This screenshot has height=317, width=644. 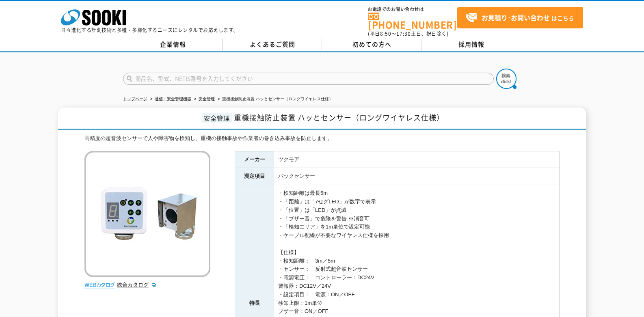 I want to click on th: メーカー, so click(x=254, y=160).